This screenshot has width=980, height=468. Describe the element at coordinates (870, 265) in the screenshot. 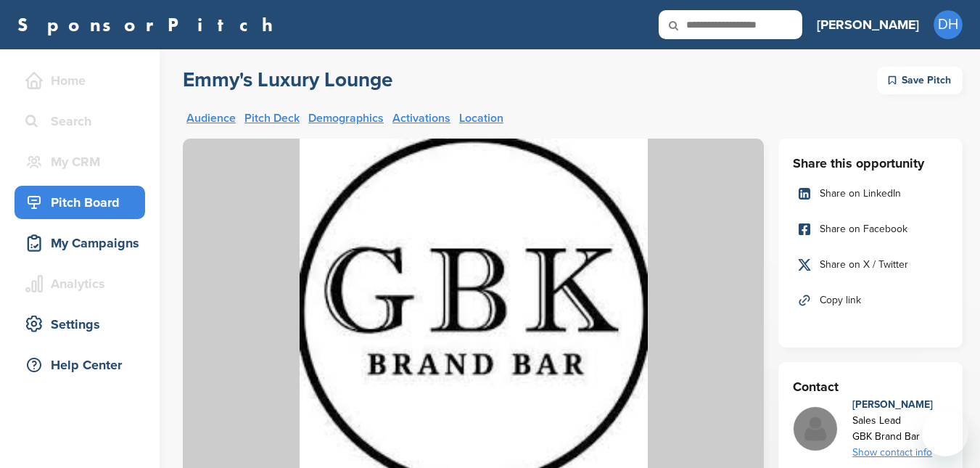

I see `a: Share on X / Twitter` at that location.